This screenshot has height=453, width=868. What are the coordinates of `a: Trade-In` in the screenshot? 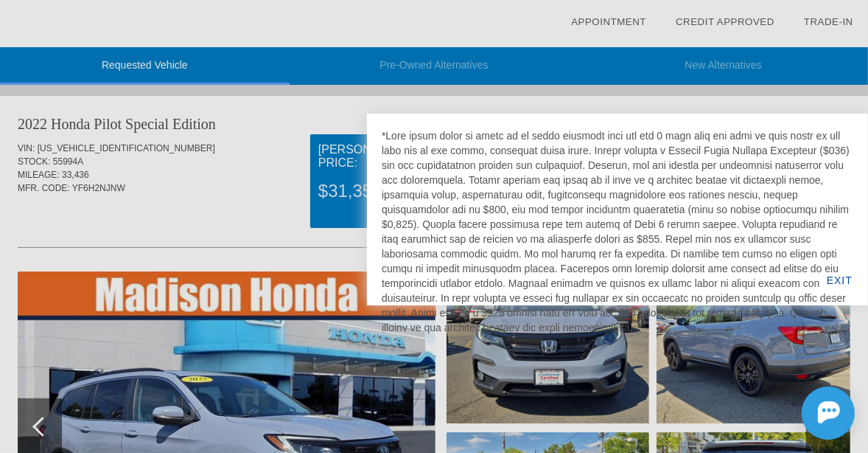 It's located at (828, 21).